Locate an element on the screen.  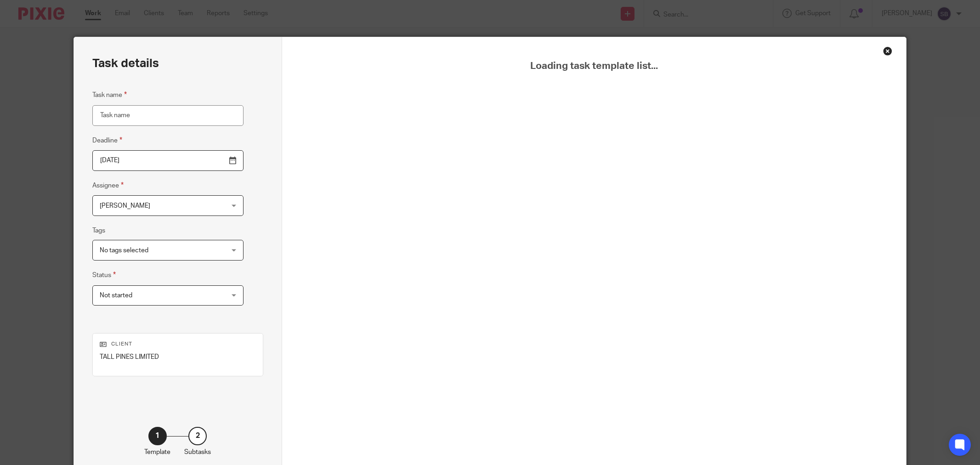
input: Pick a date is located at coordinates (167, 160).